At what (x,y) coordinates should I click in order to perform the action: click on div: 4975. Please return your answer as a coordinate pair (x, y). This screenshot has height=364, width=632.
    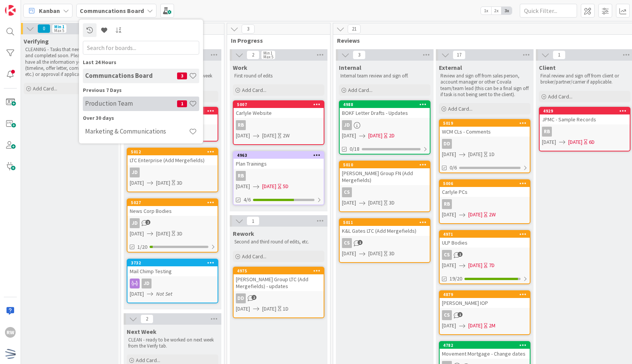
    Looking at the image, I should click on (279, 271).